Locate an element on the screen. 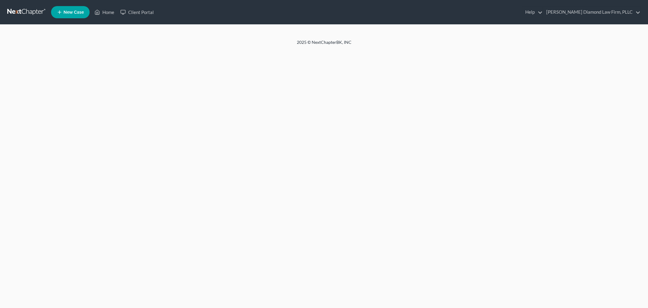  a: Client Portal is located at coordinates (137, 12).